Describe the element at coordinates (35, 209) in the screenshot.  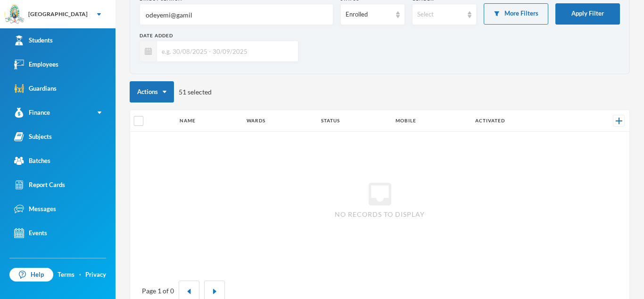
I see `div: Messages` at that location.